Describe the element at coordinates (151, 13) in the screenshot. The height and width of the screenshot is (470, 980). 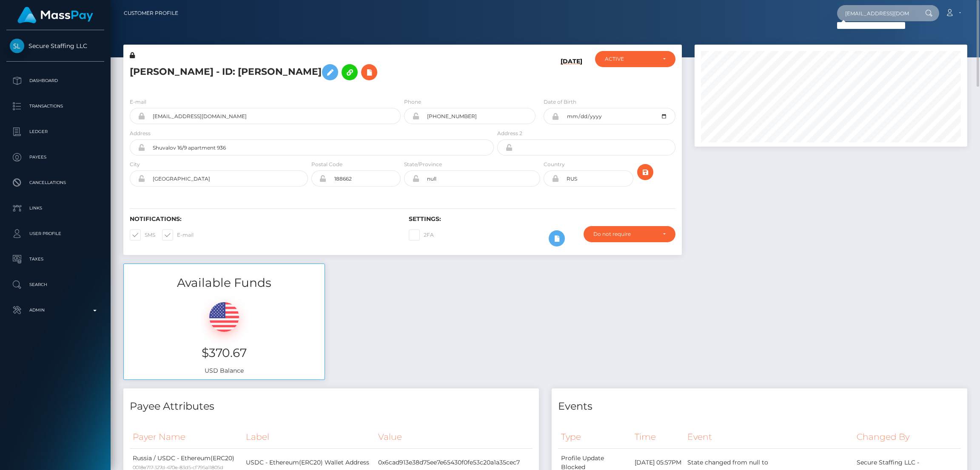
I see `a: Customer Profile` at that location.